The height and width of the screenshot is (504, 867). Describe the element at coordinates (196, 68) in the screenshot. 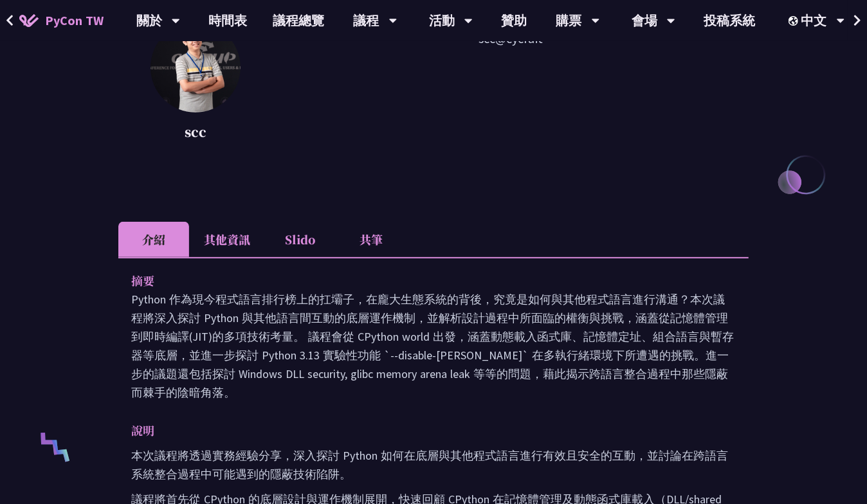

I see `img: scc` at that location.